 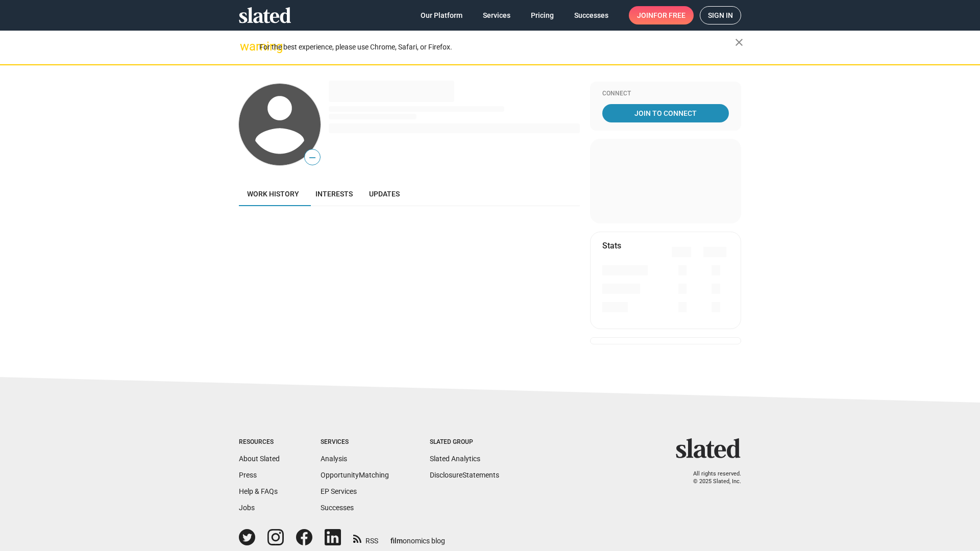 I want to click on span: Updates, so click(x=385, y=194).